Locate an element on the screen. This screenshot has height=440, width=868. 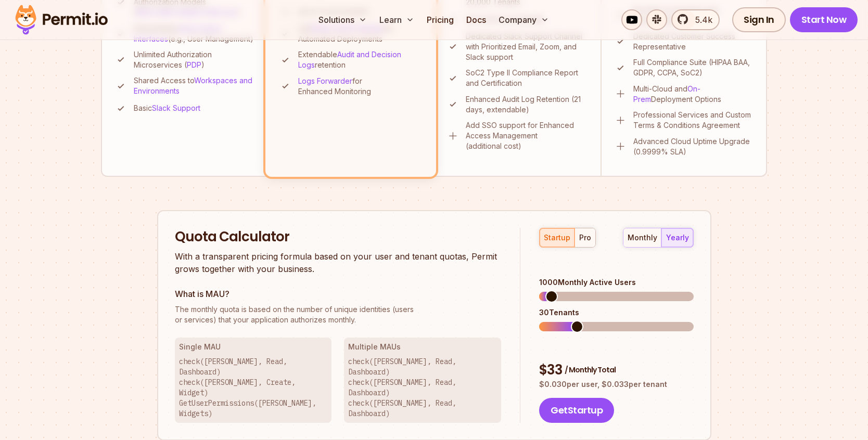
h3: Single MAU is located at coordinates (253, 348).